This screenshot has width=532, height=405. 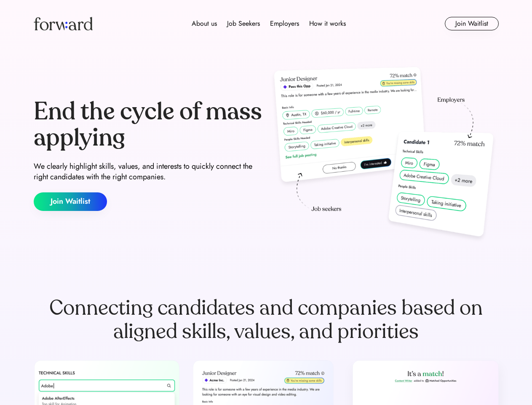 I want to click on div: End the cycle of mass applying, so click(x=149, y=124).